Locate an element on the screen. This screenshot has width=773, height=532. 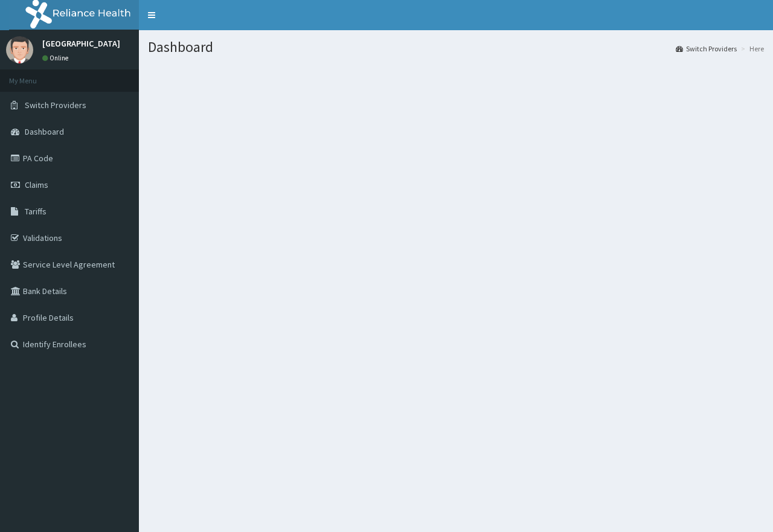
span: Dashboard is located at coordinates (44, 132).